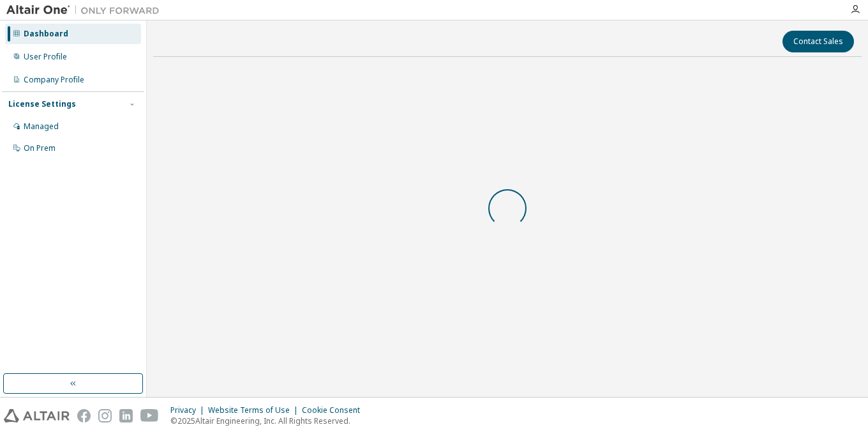 This screenshot has height=434, width=868. I want to click on img: altair_logo.svg, so click(36, 415).